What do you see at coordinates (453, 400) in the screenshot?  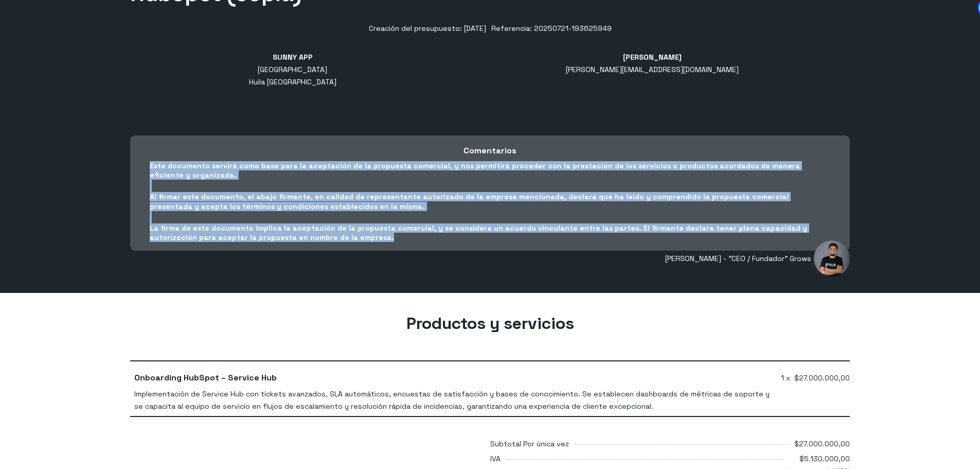 I see `div: Implementación de Service Hub con tickets avanzados, SLA automáticos, encuestas de satisfacción y...` at bounding box center [453, 400].